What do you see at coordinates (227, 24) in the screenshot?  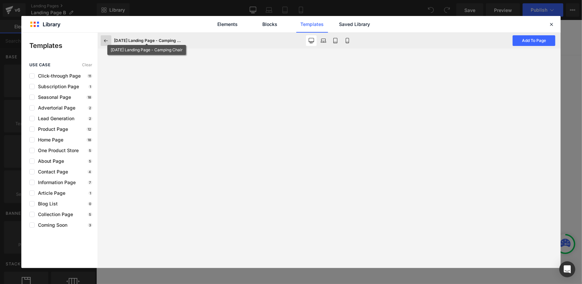 I see `a: Elements` at bounding box center [227, 24].